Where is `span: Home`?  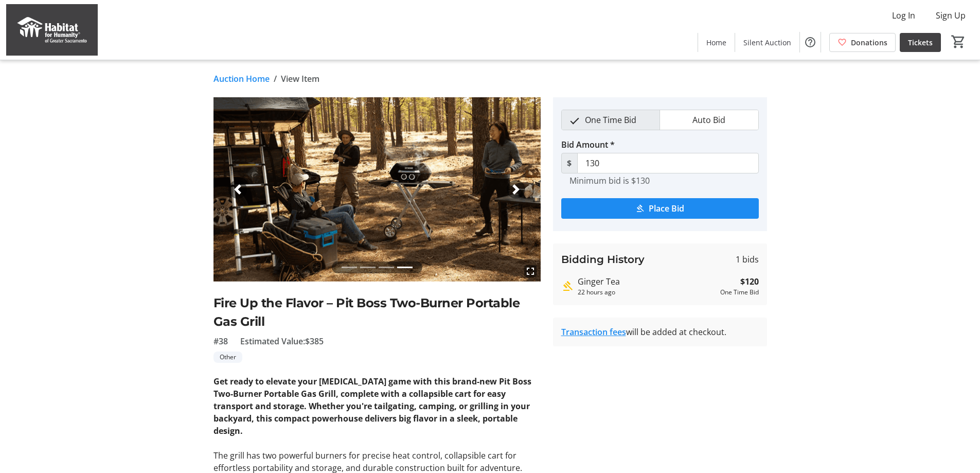
span: Home is located at coordinates (716, 42).